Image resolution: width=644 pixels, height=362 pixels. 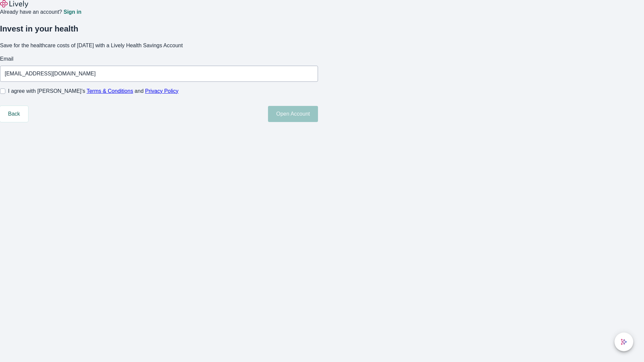 What do you see at coordinates (162, 91) in the screenshot?
I see `a: Privacy Policy` at bounding box center [162, 91].